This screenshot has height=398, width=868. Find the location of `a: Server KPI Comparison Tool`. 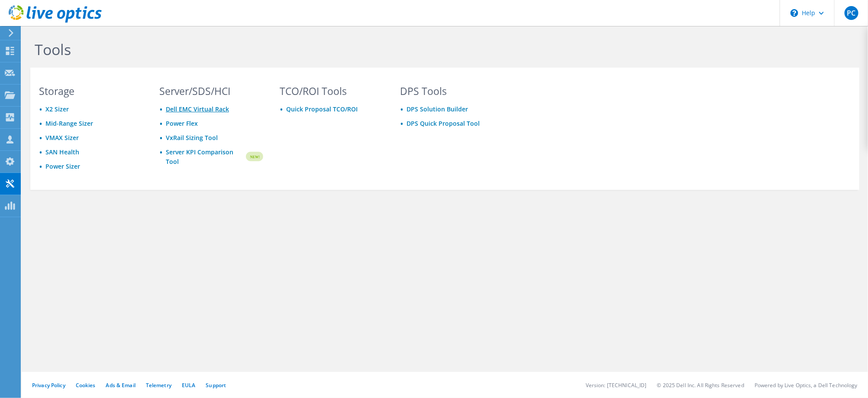

a: Server KPI Comparison Tool is located at coordinates (205, 157).